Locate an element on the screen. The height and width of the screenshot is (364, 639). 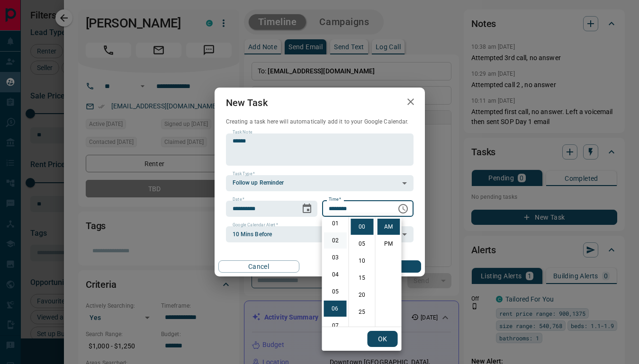
li: 25 minutes is located at coordinates (362, 312).